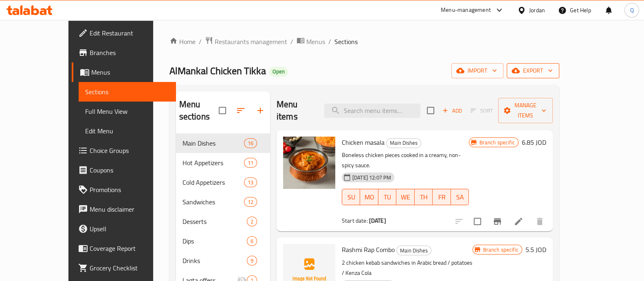 This screenshot has height=281, width=644. I want to click on span: Sort sections, so click(241, 110).